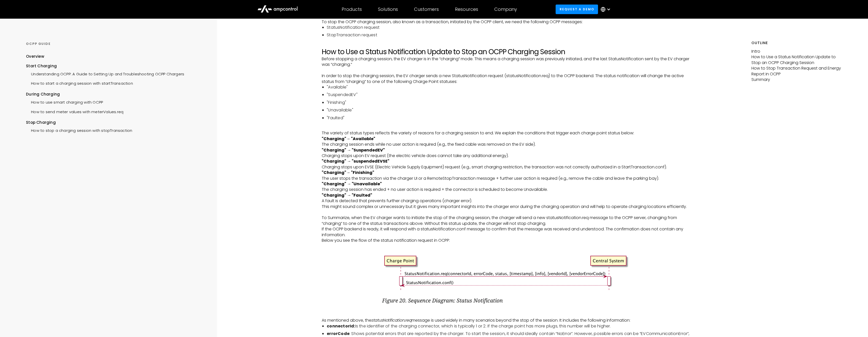 The height and width of the screenshot is (337, 868). I want to click on li: "Finishing", so click(508, 103).